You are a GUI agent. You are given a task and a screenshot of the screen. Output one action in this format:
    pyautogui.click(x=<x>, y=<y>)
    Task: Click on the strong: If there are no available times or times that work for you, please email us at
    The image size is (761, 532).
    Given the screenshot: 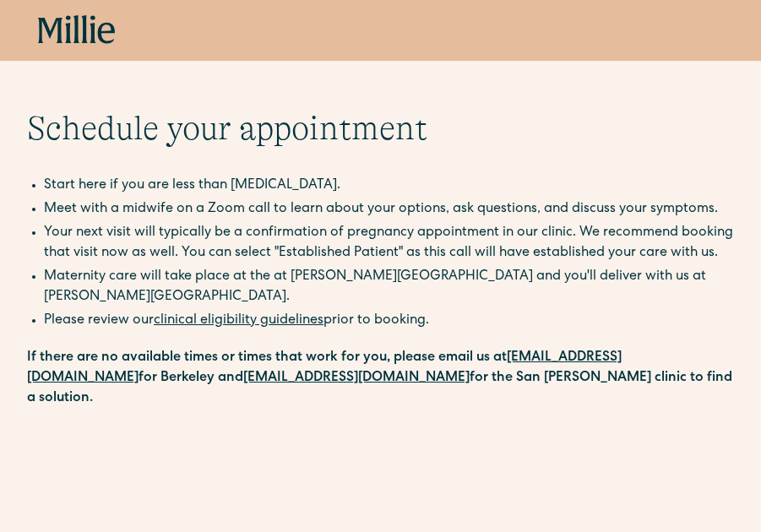 What is the action you would take?
    pyautogui.click(x=267, y=358)
    